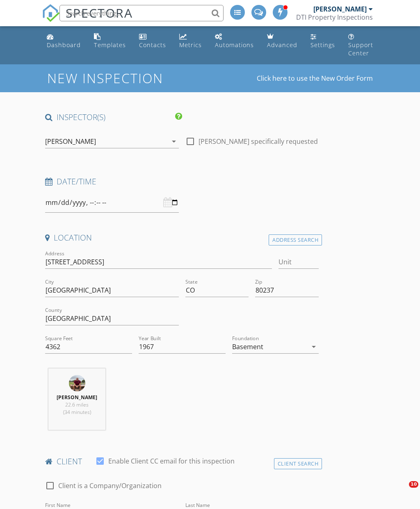  I want to click on input: Search everything..., so click(141, 13).